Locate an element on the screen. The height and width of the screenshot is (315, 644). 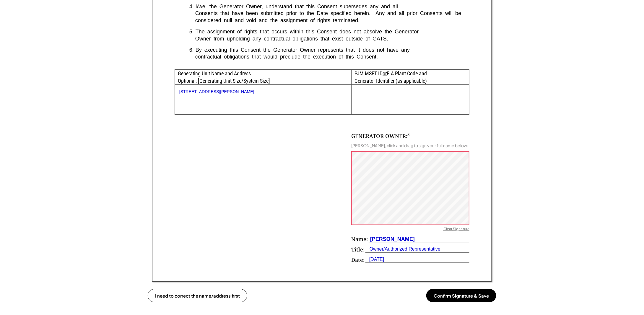
sup: 3 is located at coordinates (408, 135).